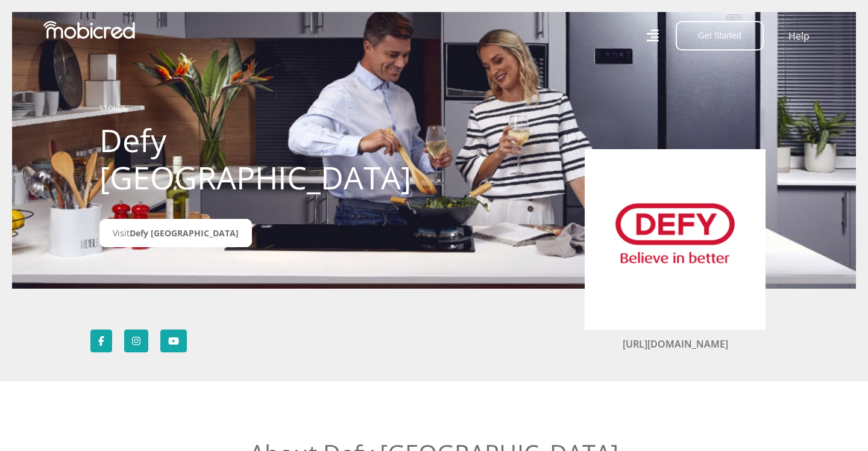  Describe the element at coordinates (89, 30) in the screenshot. I see `img: Mobicred` at that location.